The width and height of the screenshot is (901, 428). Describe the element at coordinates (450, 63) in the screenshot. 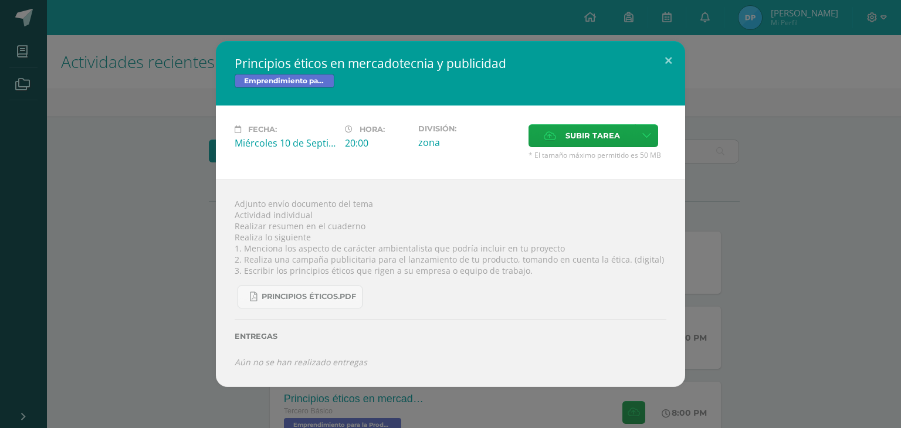

I see `h2: Principios éticos en mercadotecnia y publicidad` at that location.